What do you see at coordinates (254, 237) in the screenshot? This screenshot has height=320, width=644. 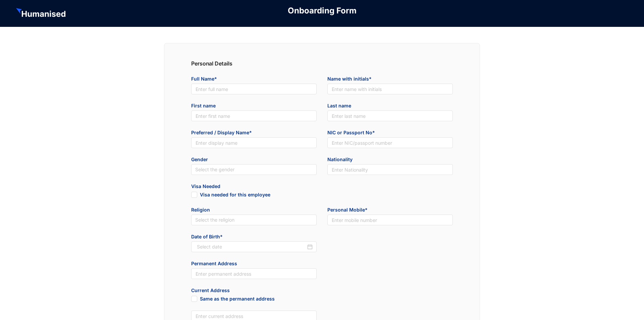 I see `span: Date of Birth*` at bounding box center [254, 237].